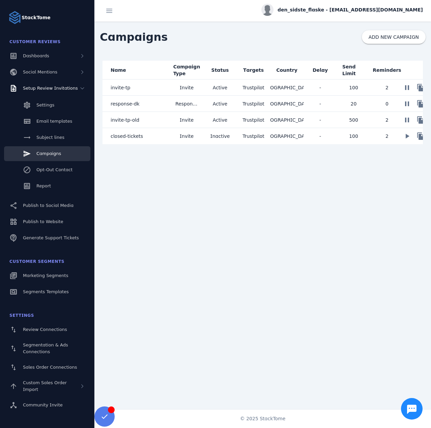 This screenshot has height=428, width=431. What do you see at coordinates (47, 138) in the screenshot?
I see `a: Subject lines` at bounding box center [47, 138].